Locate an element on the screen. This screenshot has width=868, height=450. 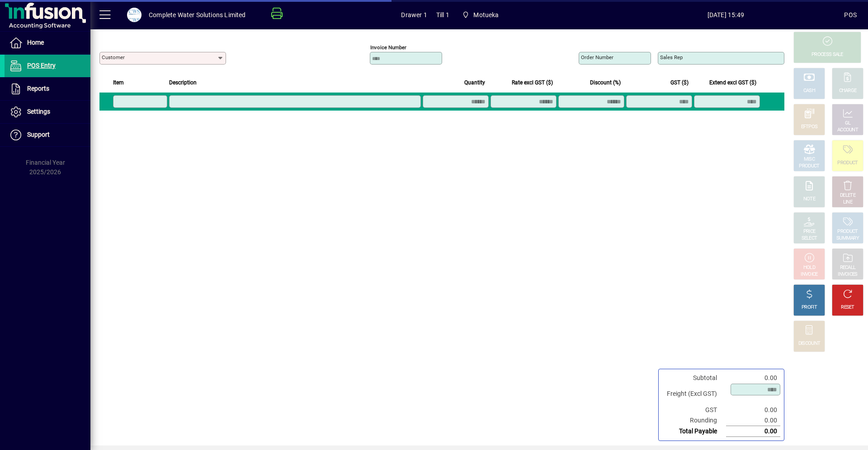
a: Support is located at coordinates (47, 135).